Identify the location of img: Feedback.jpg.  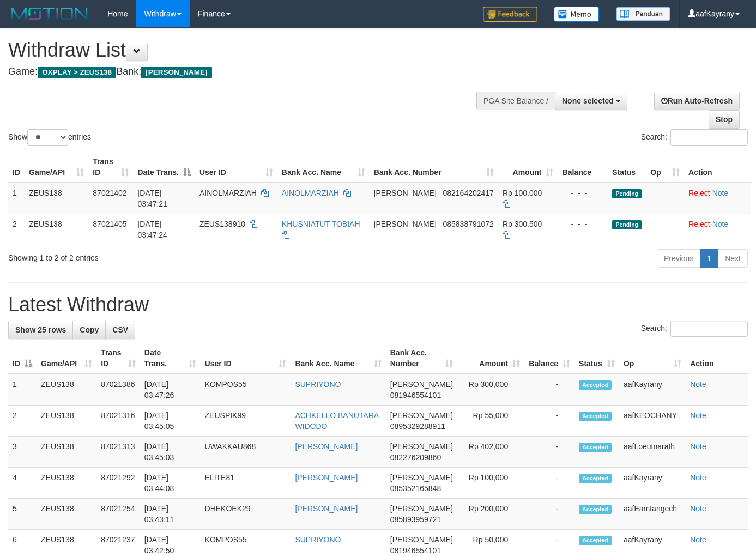
(510, 14).